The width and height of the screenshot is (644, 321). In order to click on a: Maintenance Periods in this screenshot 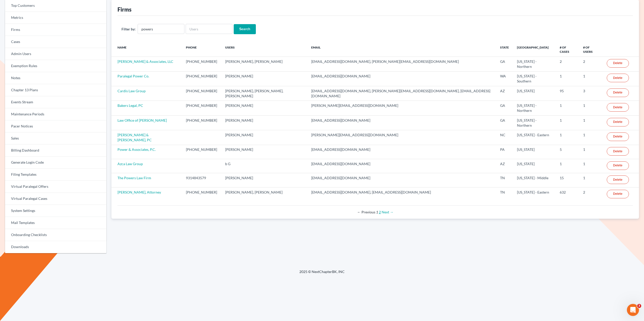, I will do `click(56, 114)`.